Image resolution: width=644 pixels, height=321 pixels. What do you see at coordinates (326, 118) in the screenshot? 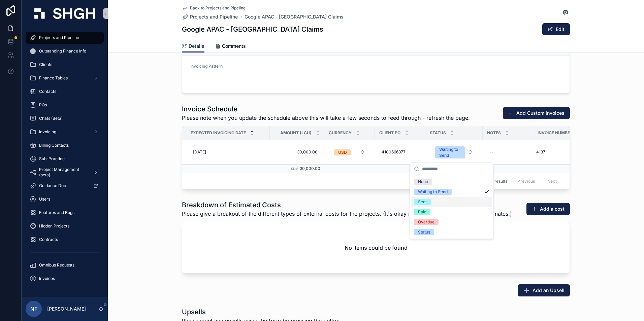
I see `span: Please note when you update the schedule above this will take a few seconds to feed through - ref...` at bounding box center [326, 118].